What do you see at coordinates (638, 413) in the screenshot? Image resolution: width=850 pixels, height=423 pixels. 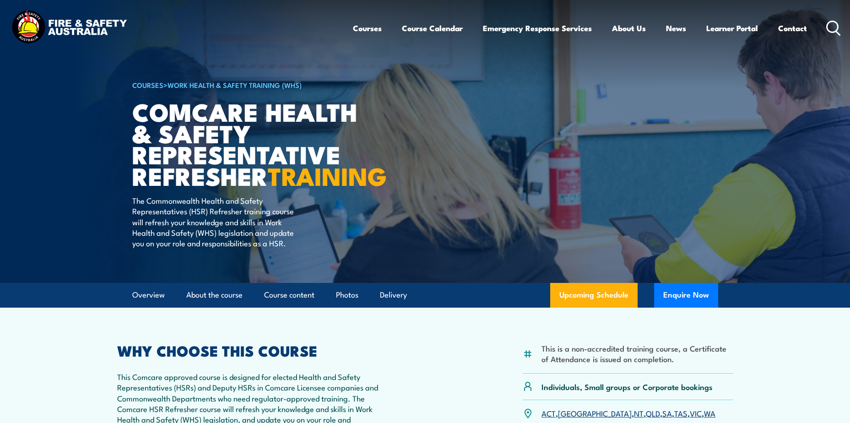 I see `a: NT` at bounding box center [638, 413].